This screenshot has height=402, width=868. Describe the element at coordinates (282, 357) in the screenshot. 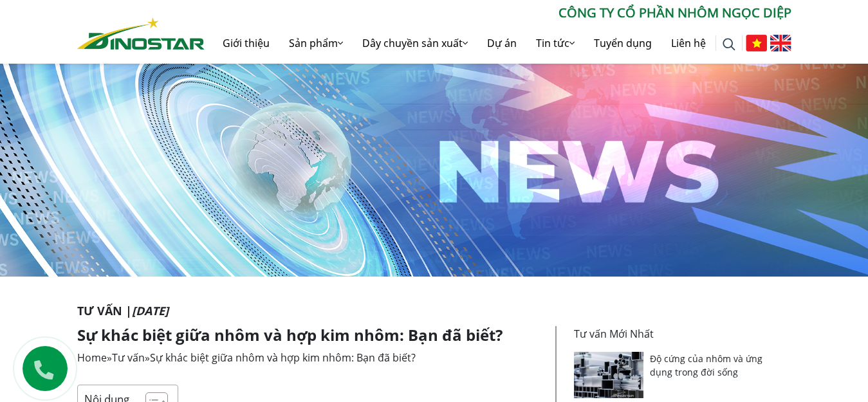

I see `span: Sự khác biệt giữa nhôm và hợp kim nhôm: Bạn đã biết?` at that location.